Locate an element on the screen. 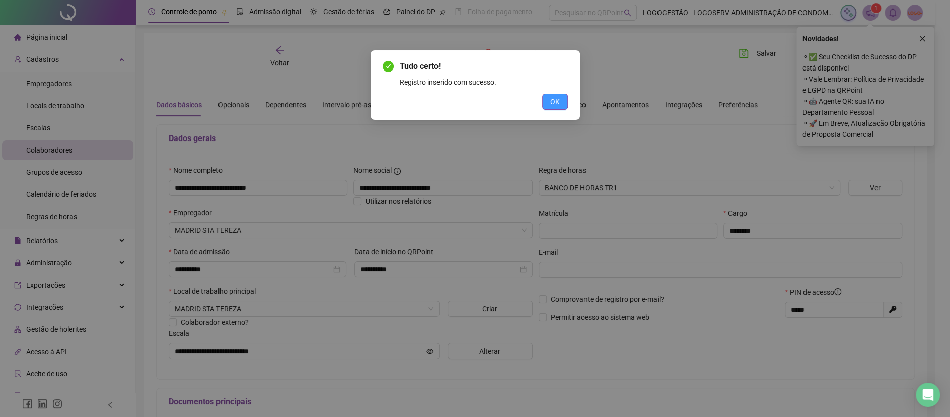  span: OK is located at coordinates (555, 102).